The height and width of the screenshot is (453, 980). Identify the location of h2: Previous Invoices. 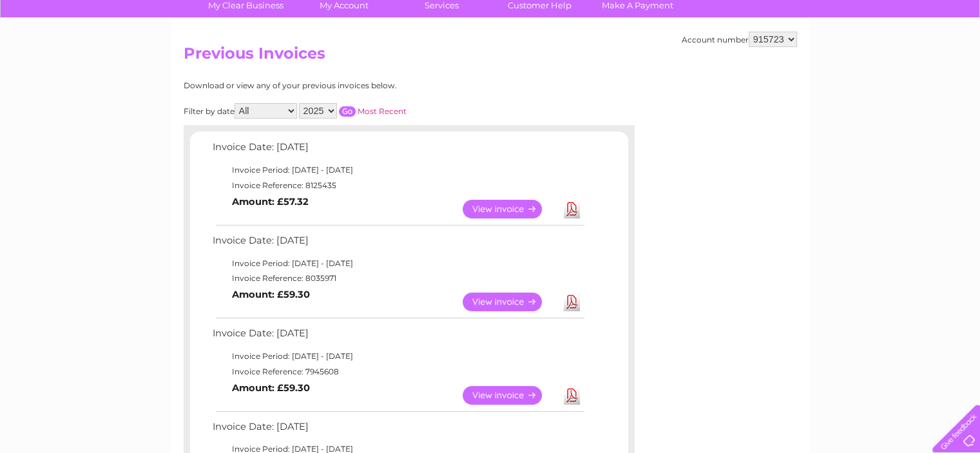
(490, 57).